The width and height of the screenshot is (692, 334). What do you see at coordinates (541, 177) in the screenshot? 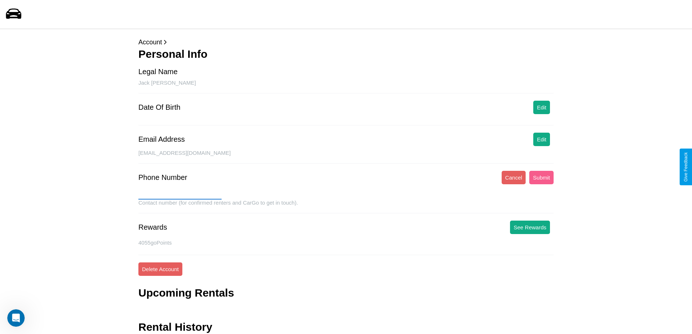
I see `button: Submit` at bounding box center [541, 177].